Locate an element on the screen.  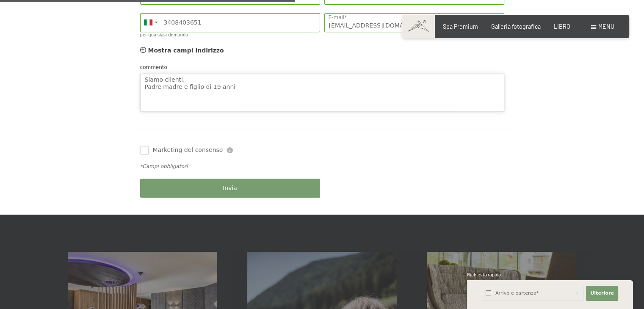
font: Mostra campi indirizzo is located at coordinates (186, 50).